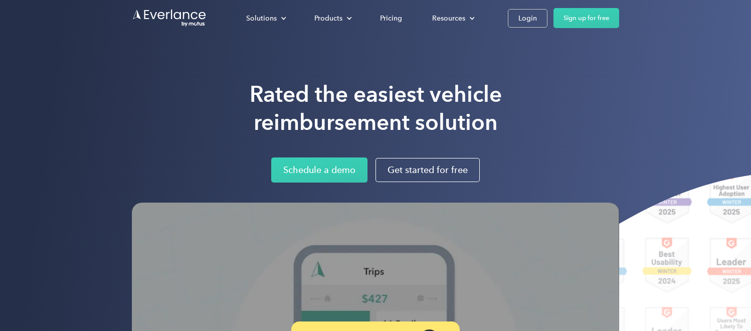 The width and height of the screenshot is (751, 331). I want to click on div: Resources, so click(449, 18).